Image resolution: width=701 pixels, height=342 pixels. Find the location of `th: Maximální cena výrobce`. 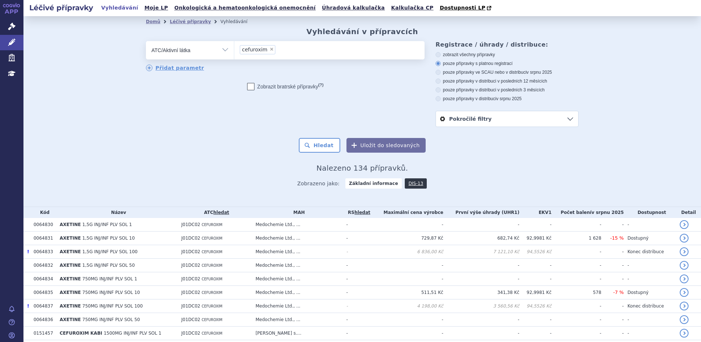

th: Maximální cena výrobce is located at coordinates (407, 212).